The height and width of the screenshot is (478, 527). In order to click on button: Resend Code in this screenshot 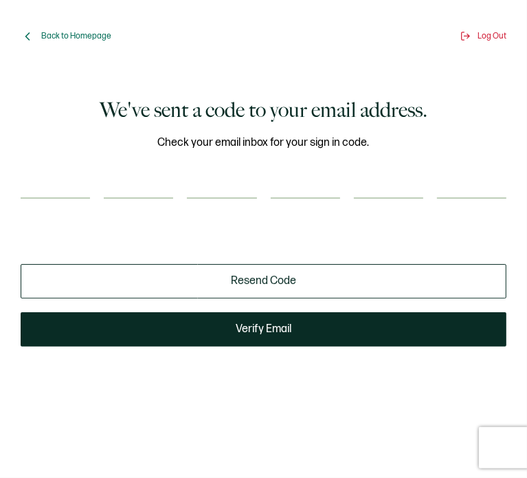, I will do `click(263, 281)`.